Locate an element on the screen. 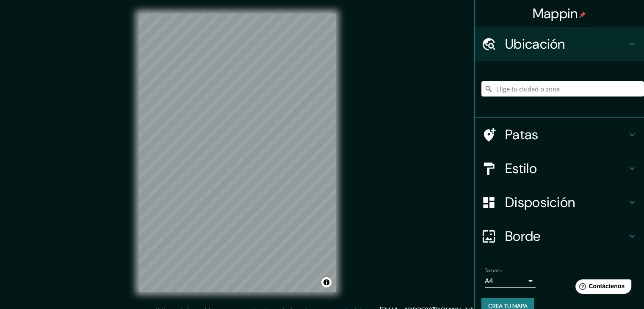  div: Borde is located at coordinates (560, 236).